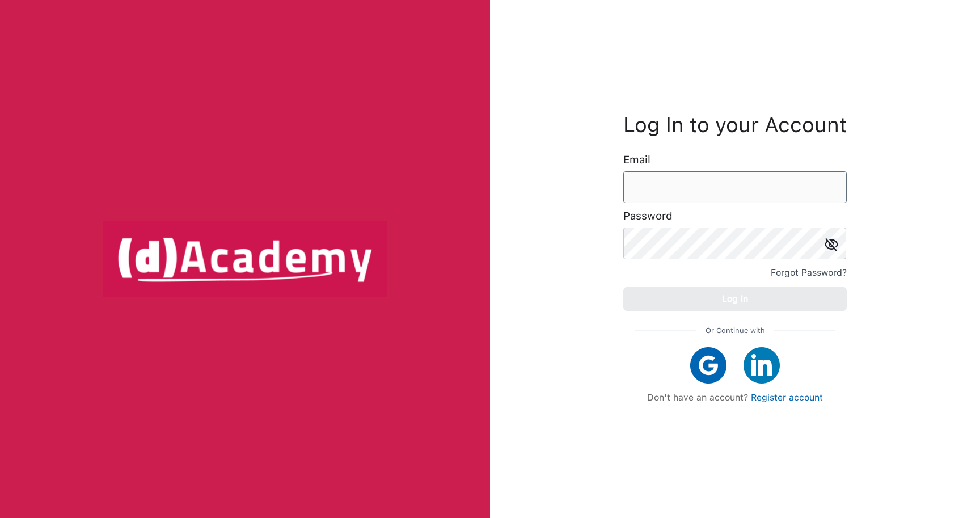 The image size is (980, 518). What do you see at coordinates (709, 366) in the screenshot?
I see `img: google icon` at bounding box center [709, 366].